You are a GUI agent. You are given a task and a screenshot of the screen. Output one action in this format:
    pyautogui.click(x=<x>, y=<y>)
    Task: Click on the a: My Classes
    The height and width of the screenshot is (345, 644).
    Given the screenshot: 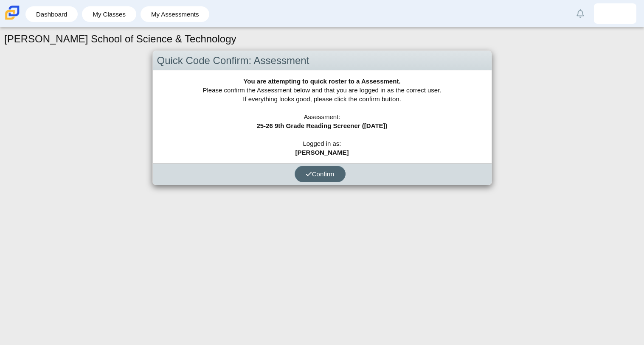 What is the action you would take?
    pyautogui.click(x=109, y=14)
    